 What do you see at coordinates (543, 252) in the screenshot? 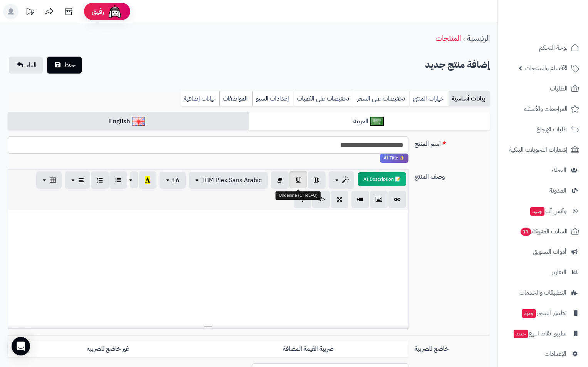
I see `a: أدوات التسويق` at bounding box center [543, 252].